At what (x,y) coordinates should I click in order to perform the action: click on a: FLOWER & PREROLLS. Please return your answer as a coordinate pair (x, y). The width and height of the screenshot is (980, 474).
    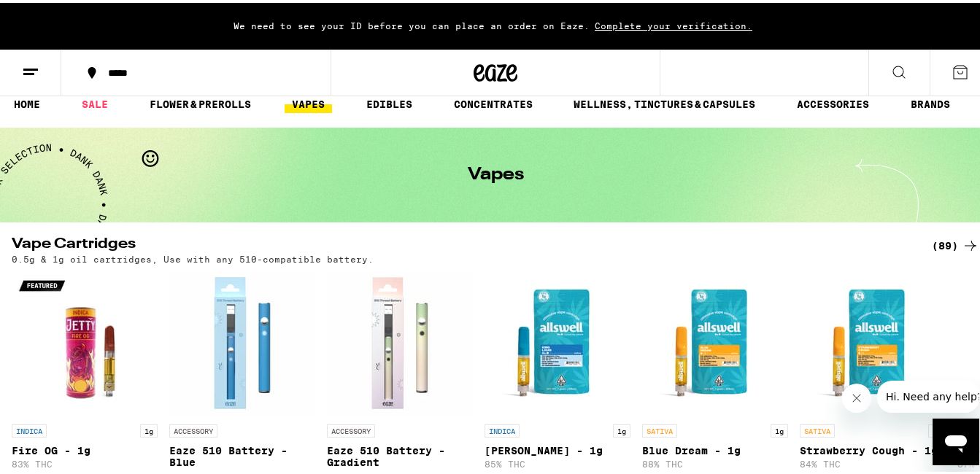
    Looking at the image, I should click on (200, 101).